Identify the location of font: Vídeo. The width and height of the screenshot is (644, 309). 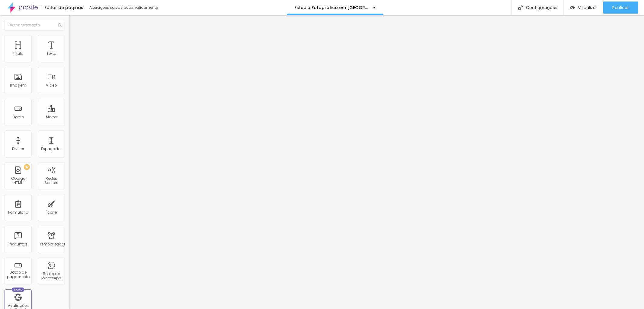
(51, 85).